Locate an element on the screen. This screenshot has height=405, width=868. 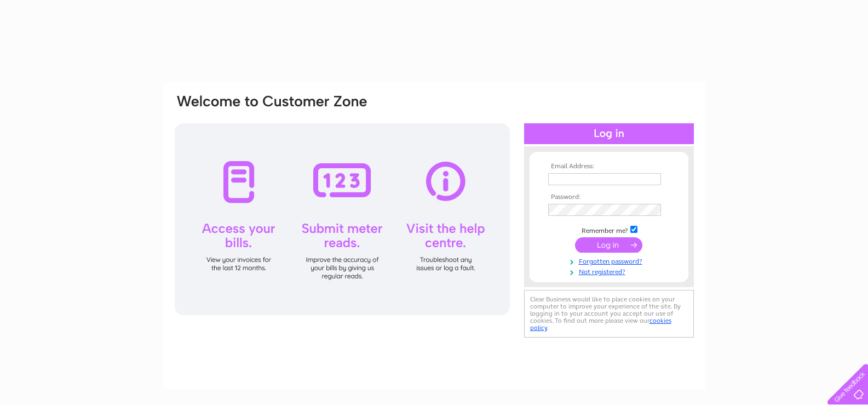
a: Forgotten password? is located at coordinates (610, 260).